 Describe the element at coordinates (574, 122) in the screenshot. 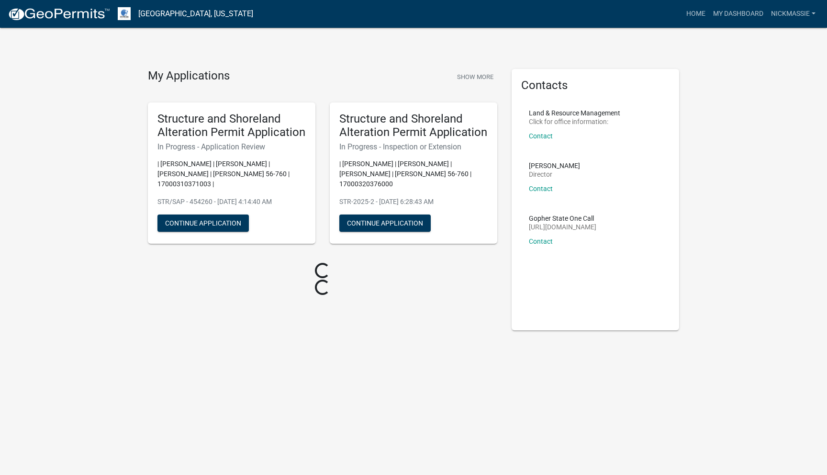

I see `p: Click for office information:` at that location.